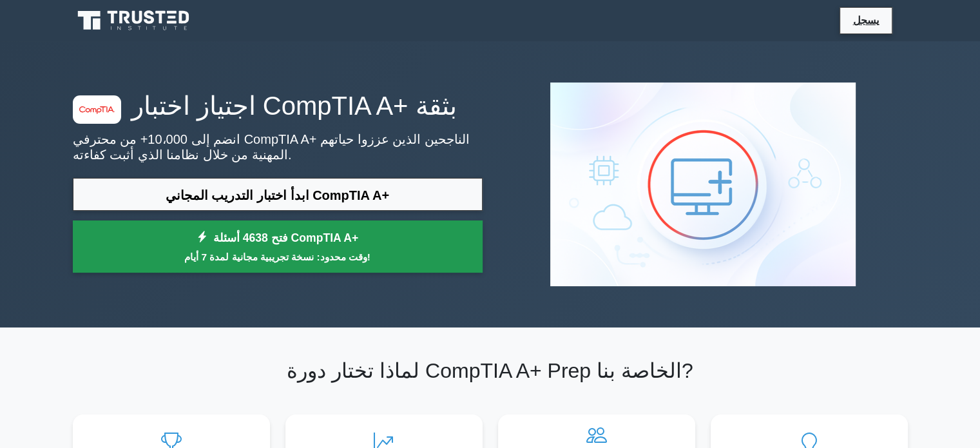  I want to click on font: انضم إلى 10،000+ من محترفي CompTIA A+ الناجحين الذين عززوا حياتهم المهنية من خلال نظامنا الذي أثب..., so click(271, 147).